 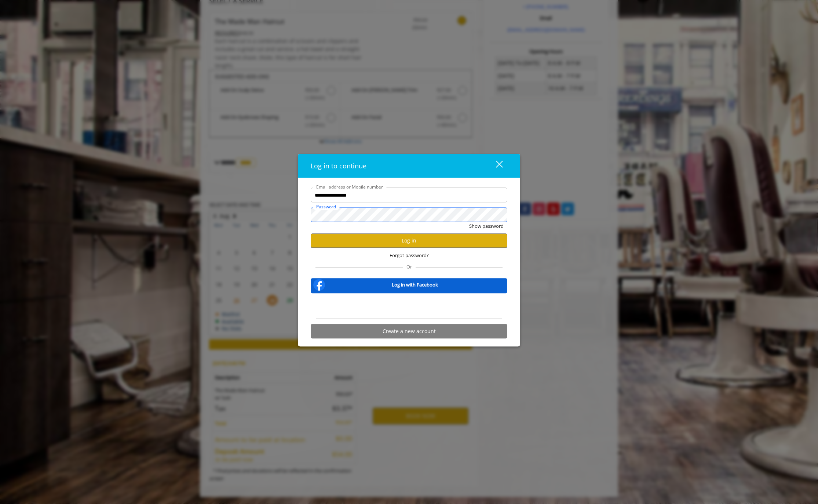 I want to click on span: Forgot password?, so click(x=409, y=255).